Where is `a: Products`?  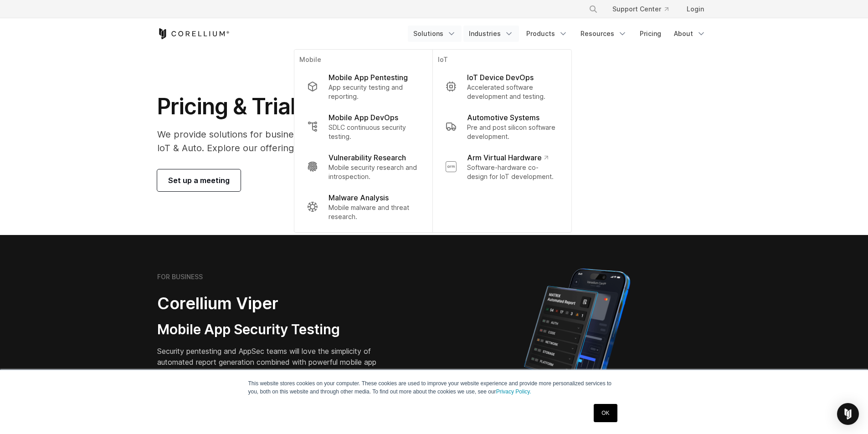
a: Products is located at coordinates (547, 33).